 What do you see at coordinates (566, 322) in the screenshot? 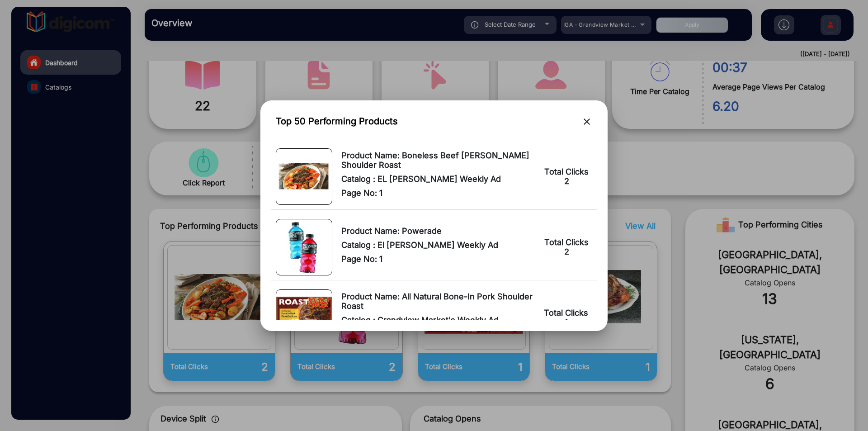
I see `span: 1` at bounding box center [566, 322].